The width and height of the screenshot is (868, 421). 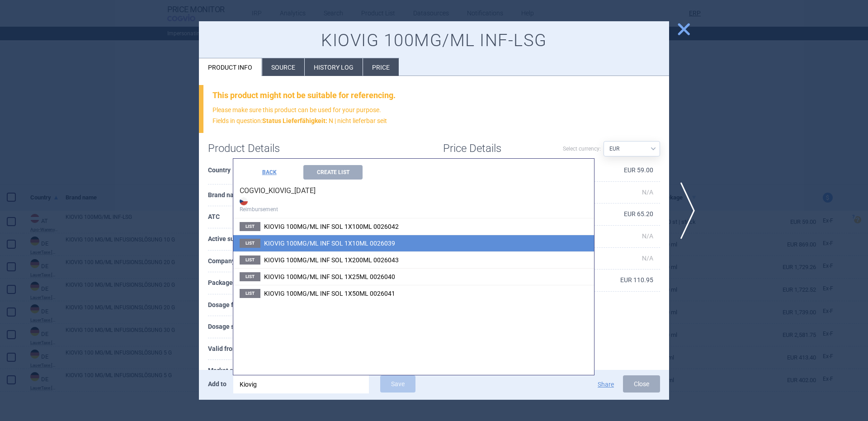 I want to click on div: This product might not be suitable for referencing., so click(x=436, y=96).